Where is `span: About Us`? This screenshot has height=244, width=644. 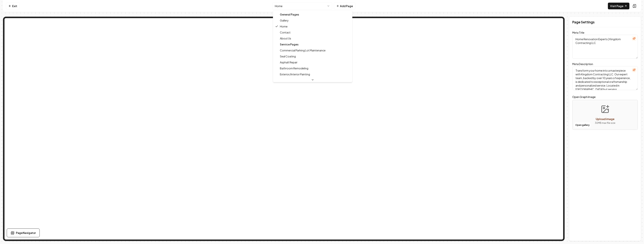
span: About Us is located at coordinates (285, 38).